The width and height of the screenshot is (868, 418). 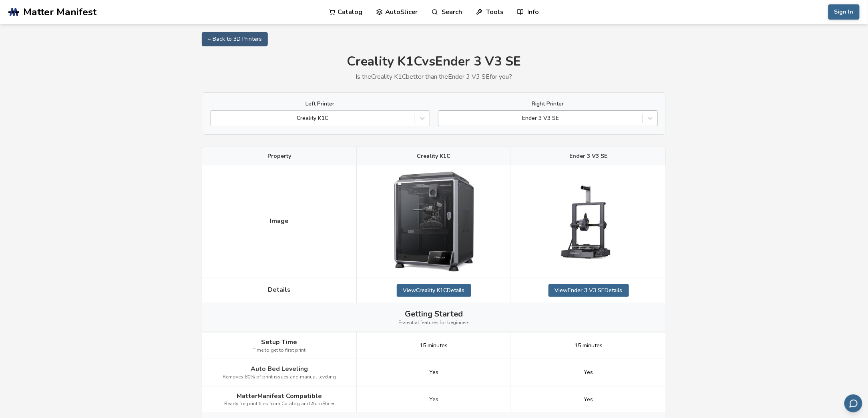 What do you see at coordinates (434, 314) in the screenshot?
I see `span: Getting Started` at bounding box center [434, 314].